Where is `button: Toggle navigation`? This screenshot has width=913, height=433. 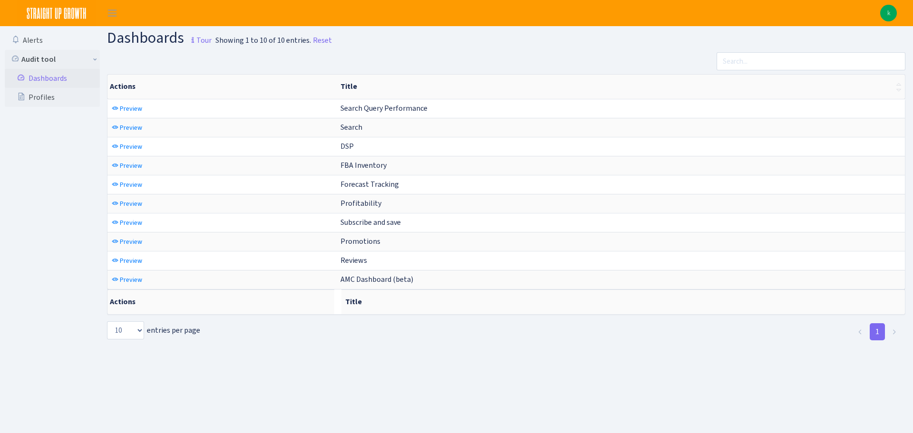
button: Toggle navigation is located at coordinates (112, 13).